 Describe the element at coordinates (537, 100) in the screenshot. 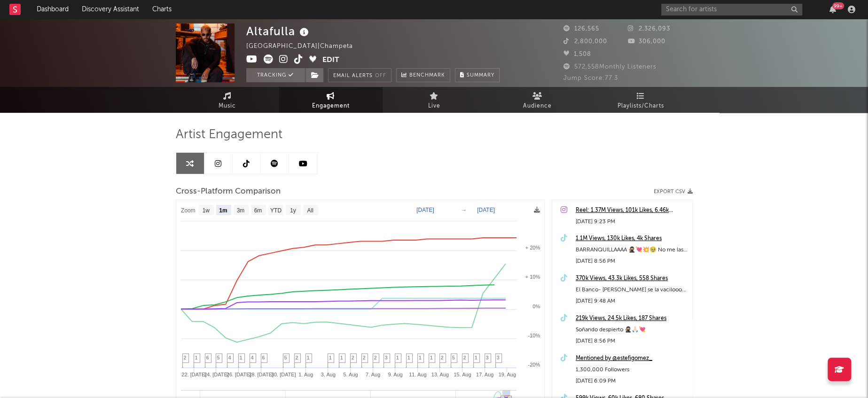

I see `a: Audience` at that location.